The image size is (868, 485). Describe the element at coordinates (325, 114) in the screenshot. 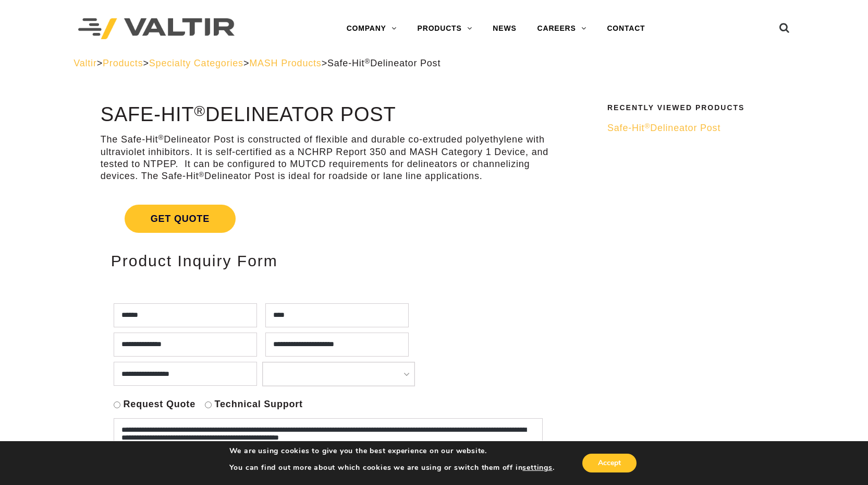

I see `h1: Safe-Hit Delineator Post` at that location.